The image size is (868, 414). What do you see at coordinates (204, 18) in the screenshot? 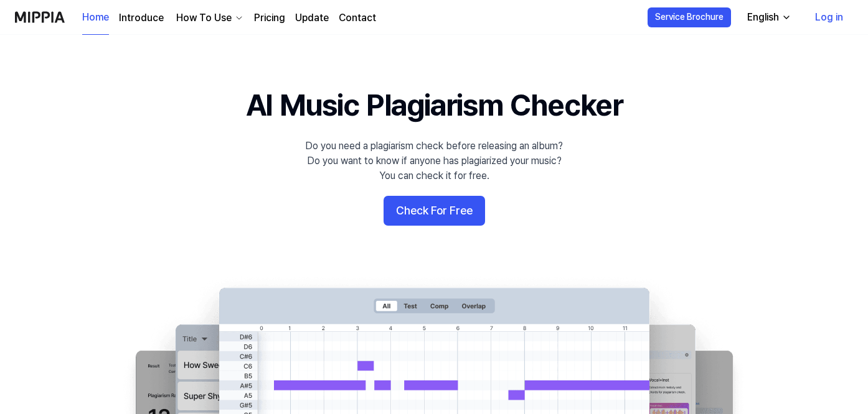
I see `div: How To Use` at bounding box center [204, 18].